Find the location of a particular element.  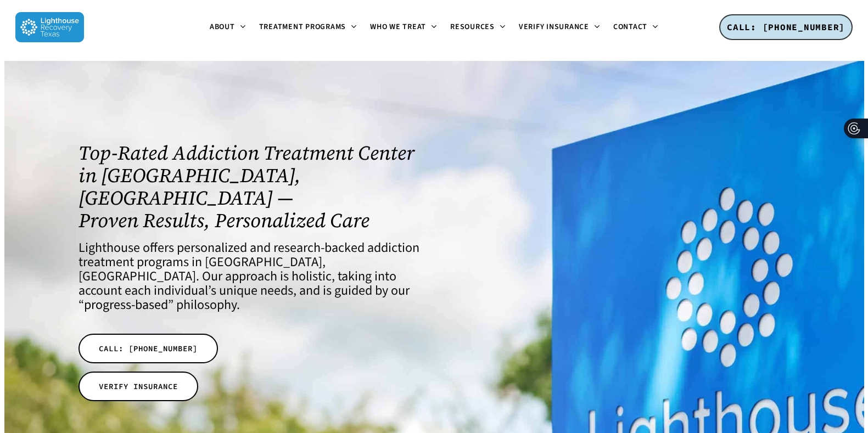

a: Resources is located at coordinates (478, 27).